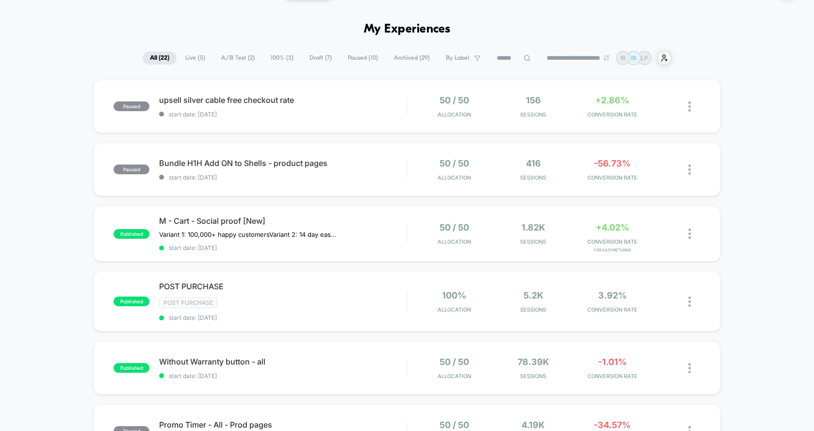  Describe the element at coordinates (283, 221) in the screenshot. I see `span: M - Cart - Social proof [New]` at that location.